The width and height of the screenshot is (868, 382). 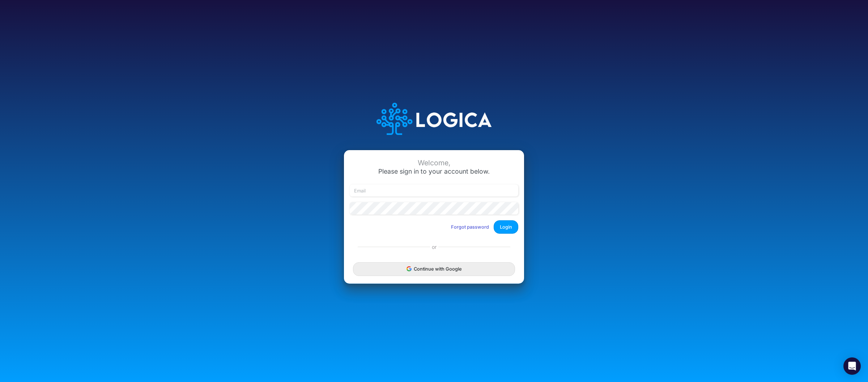 What do you see at coordinates (434, 163) in the screenshot?
I see `div: Welcome,` at bounding box center [434, 163].